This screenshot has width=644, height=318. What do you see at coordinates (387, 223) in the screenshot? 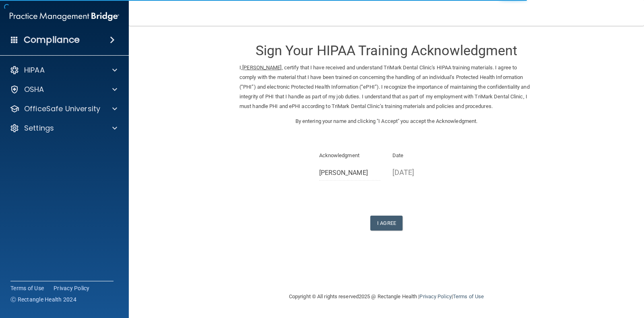
I see `button: I Agree` at bounding box center [387, 223].